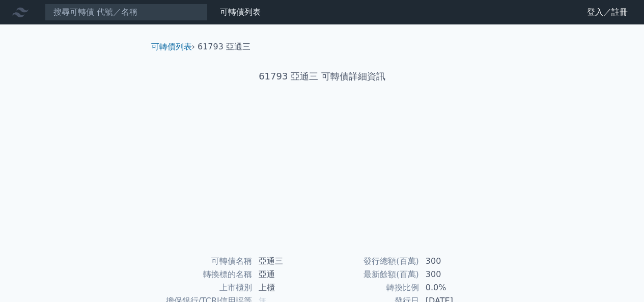 The image size is (644, 302). I want to click on h1: 61793 亞通三 可轉債詳細資訊, so click(322, 76).